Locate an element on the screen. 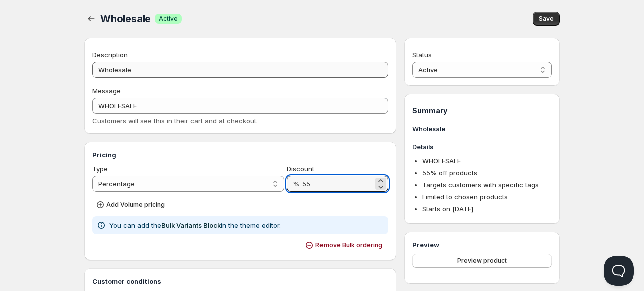 This screenshot has height=291, width=644. span: Wholesale is located at coordinates (125, 19).